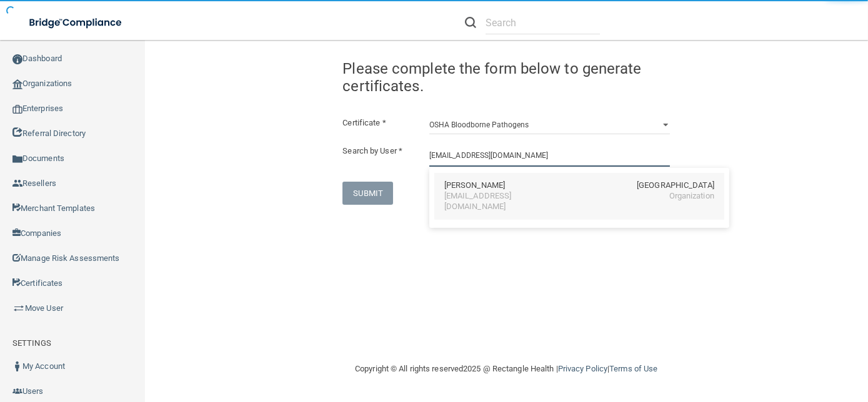  Describe the element at coordinates (18, 84) in the screenshot. I see `img: organization-icon.f8decf85.png` at that location.